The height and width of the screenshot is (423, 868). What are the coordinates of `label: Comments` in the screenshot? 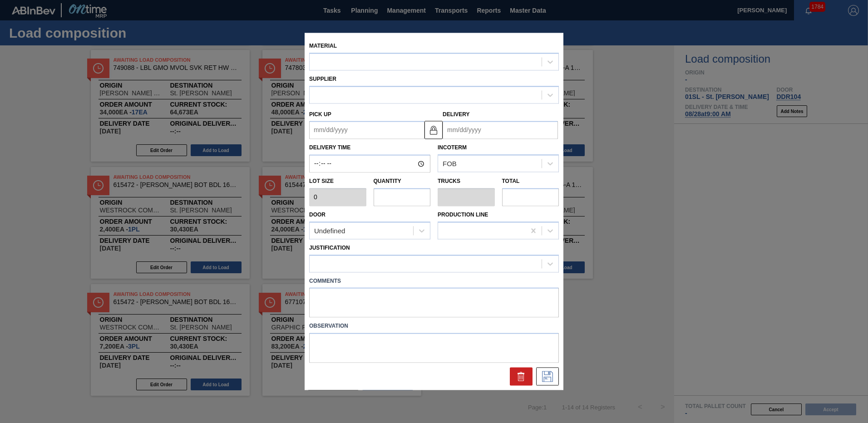 It's located at (434, 281).